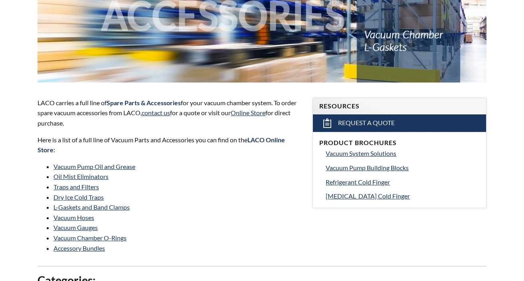  I want to click on a: Vacuum System Solutions, so click(402, 154).